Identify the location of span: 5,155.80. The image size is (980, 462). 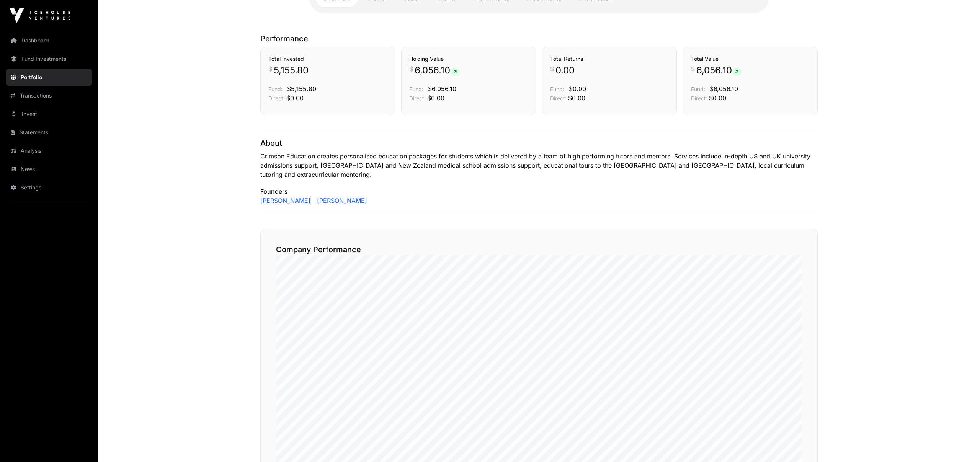
(291, 71).